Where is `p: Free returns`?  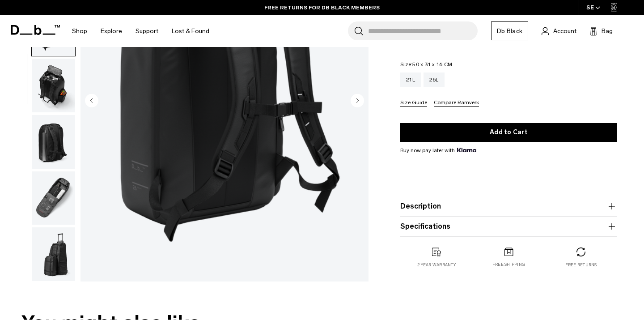 p: Free returns is located at coordinates (581, 265).